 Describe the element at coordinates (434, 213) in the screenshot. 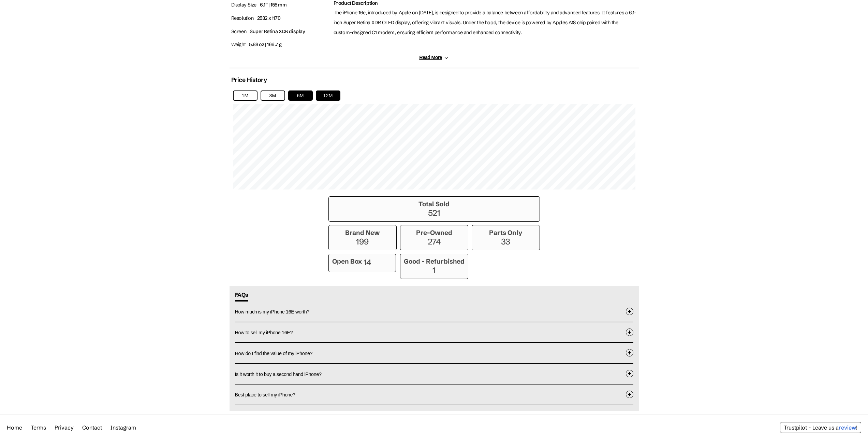

I see `p: 521` at that location.